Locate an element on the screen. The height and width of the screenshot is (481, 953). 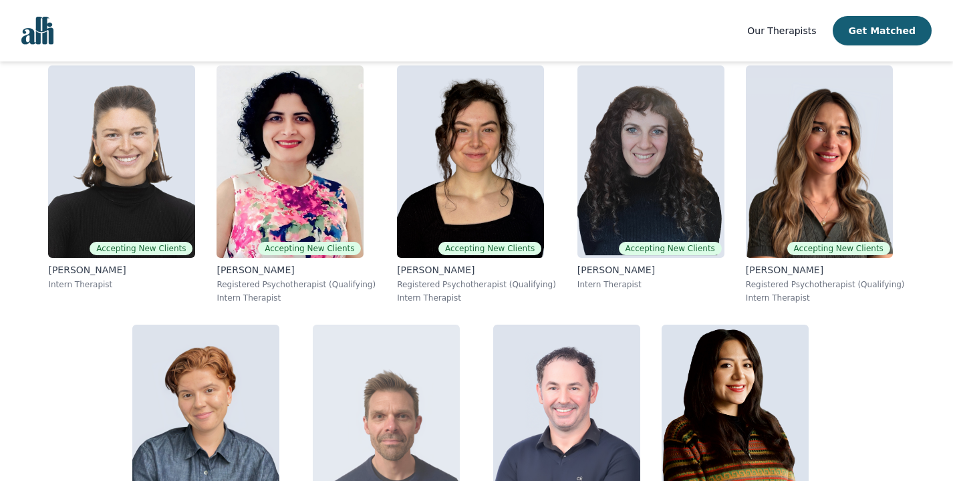
img: alli logo is located at coordinates (37, 31).